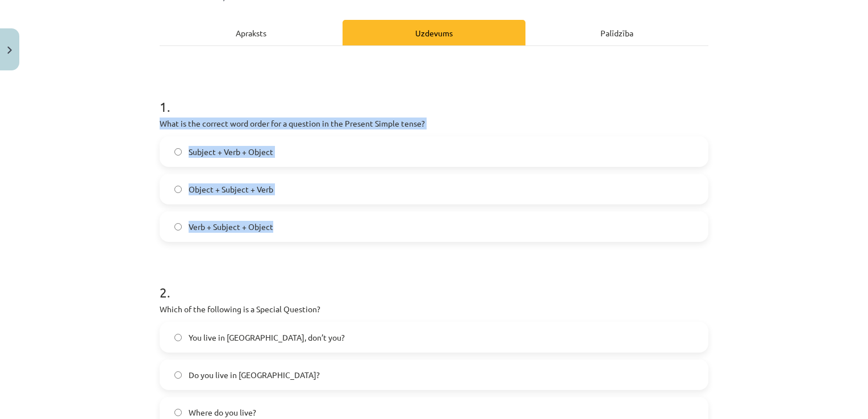 Image resolution: width=868 pixels, height=419 pixels. Describe the element at coordinates (178, 412) in the screenshot. I see `input: Where do you live?` at that location.